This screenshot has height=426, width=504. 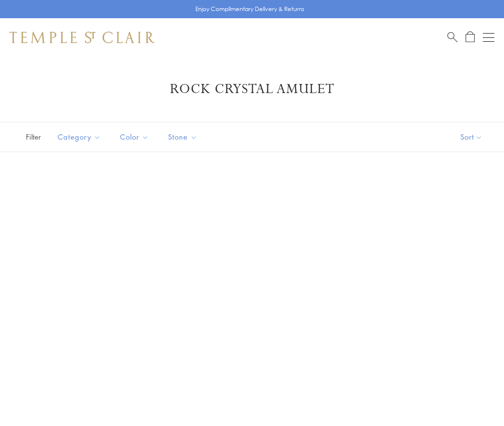 What do you see at coordinates (134, 137) in the screenshot?
I see `button: Color` at bounding box center [134, 137].